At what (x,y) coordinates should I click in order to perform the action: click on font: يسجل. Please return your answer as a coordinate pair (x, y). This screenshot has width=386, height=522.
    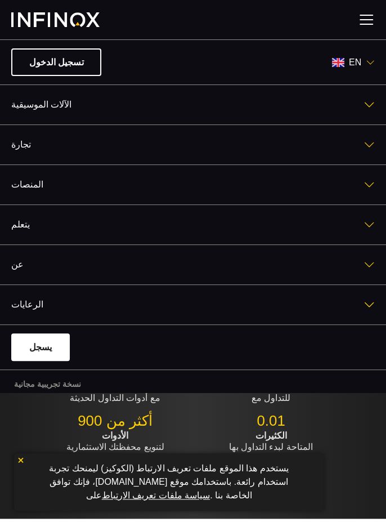
    Looking at the image, I should click on (41, 347).